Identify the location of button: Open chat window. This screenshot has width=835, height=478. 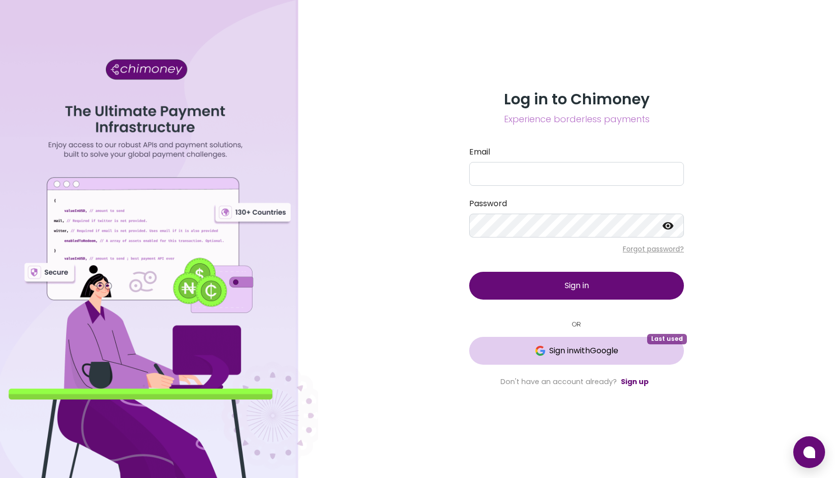
(809, 452).